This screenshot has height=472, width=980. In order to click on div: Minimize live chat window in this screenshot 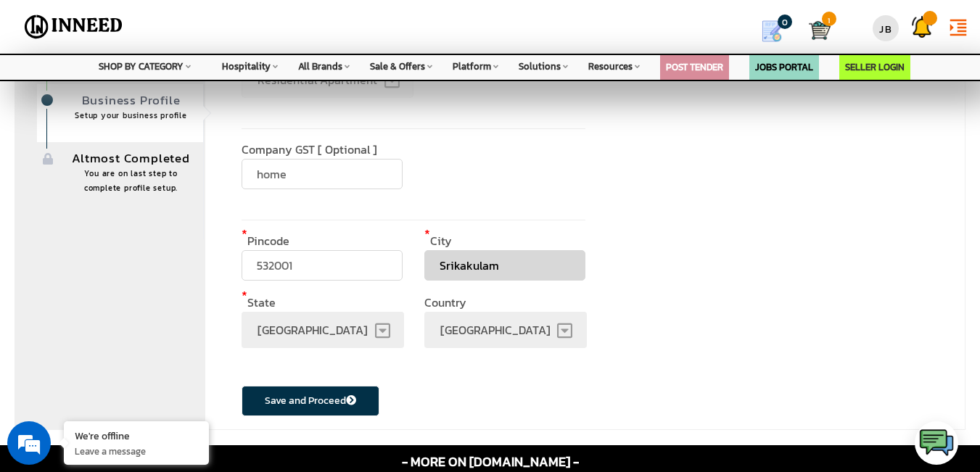, I will do `click(255, 25)`.